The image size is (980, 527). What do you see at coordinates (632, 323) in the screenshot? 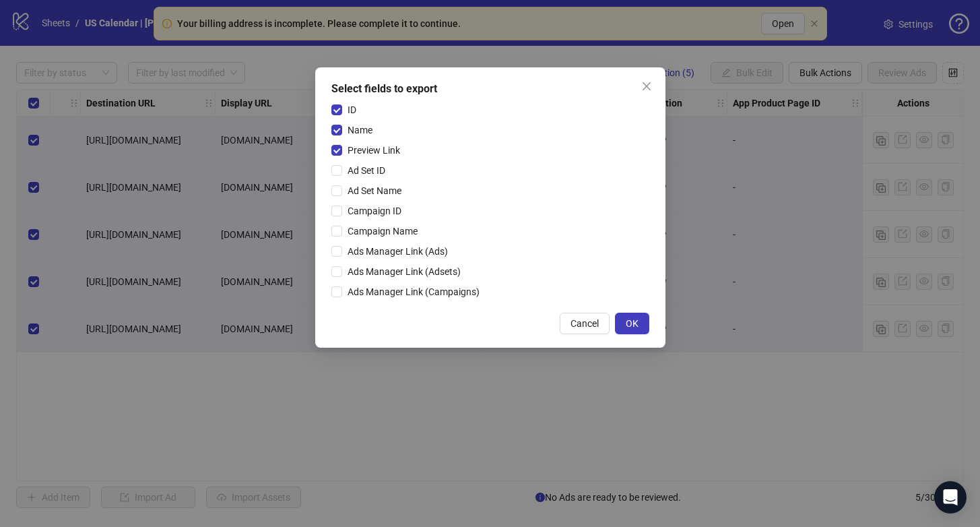
I see `button: OK` at bounding box center [632, 323].